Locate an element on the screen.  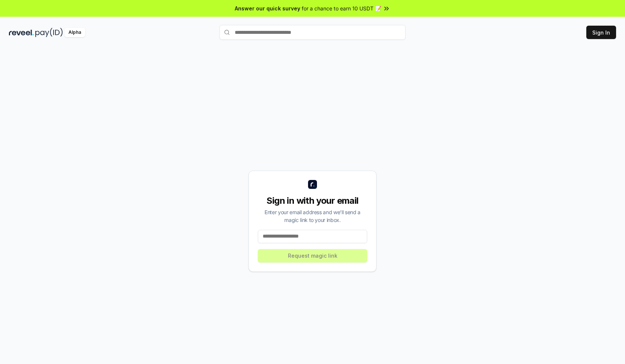
img: reveel_dark is located at coordinates (21, 32).